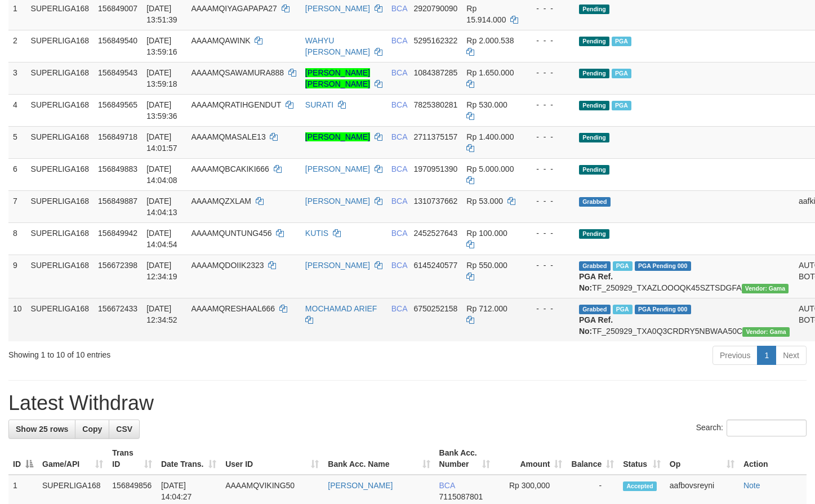  What do you see at coordinates (435, 309) in the screenshot?
I see `span: Copy 6750252158 to clipboard` at bounding box center [435, 309].